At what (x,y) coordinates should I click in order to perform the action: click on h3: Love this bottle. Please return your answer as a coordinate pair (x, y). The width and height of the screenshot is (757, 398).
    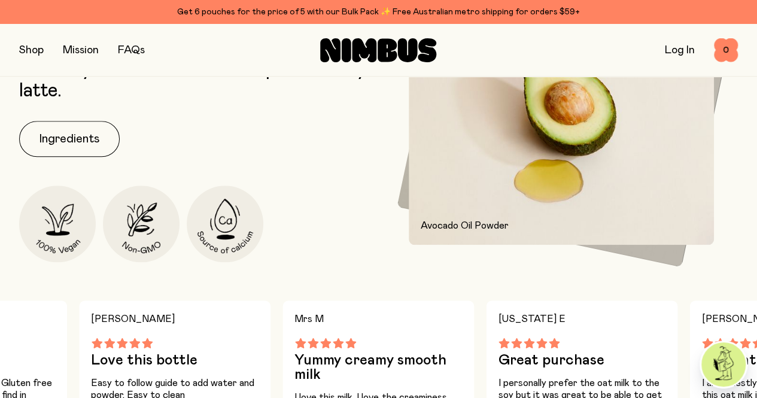
    Looking at the image, I should click on (175, 360).